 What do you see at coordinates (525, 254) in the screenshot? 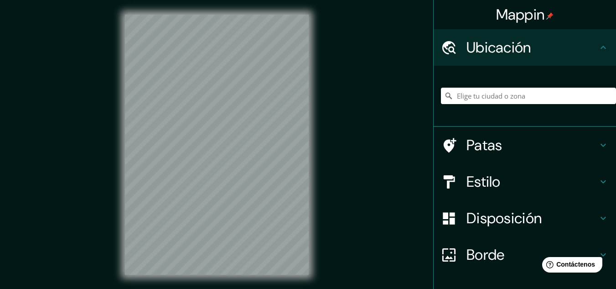
I see `div: Borde` at bounding box center [525, 254].